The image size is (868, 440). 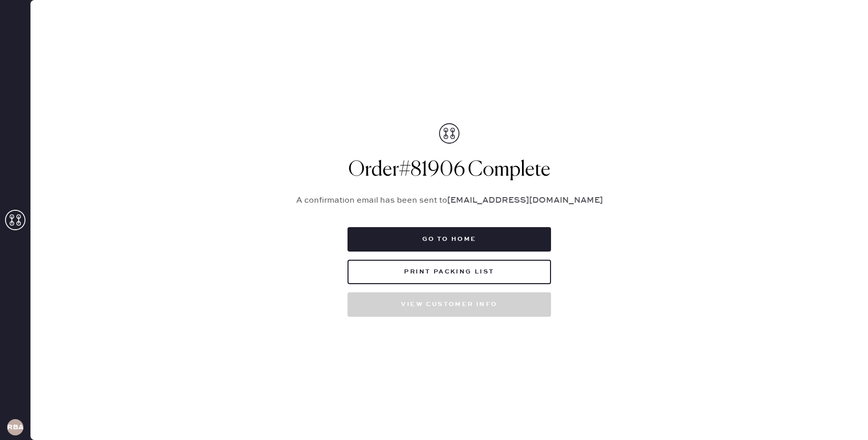 What do you see at coordinates (449, 239) in the screenshot?
I see `button: Go to home` at bounding box center [449, 239].